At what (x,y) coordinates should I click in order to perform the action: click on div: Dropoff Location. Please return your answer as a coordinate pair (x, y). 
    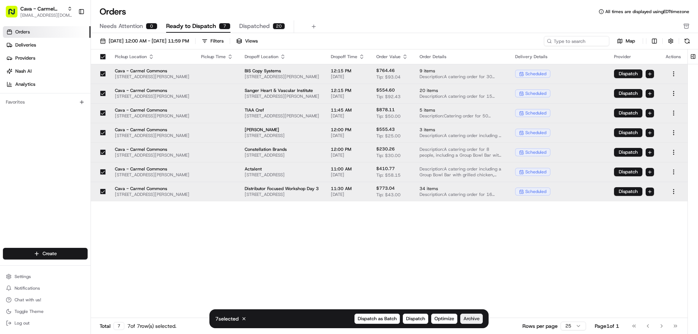
    Looking at the image, I should click on (282, 57).